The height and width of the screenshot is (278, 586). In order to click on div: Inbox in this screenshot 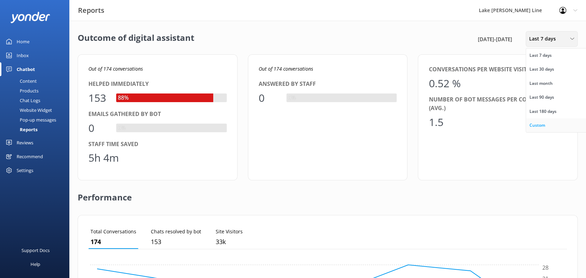, I will do `click(23, 55)`.